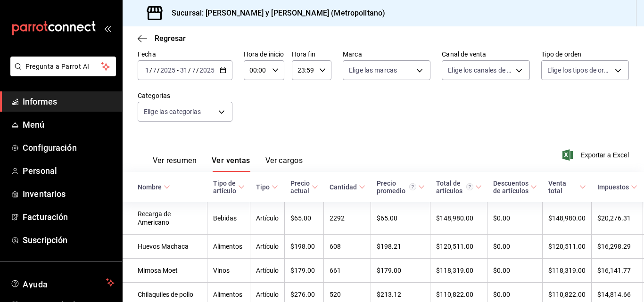 The width and height of the screenshot is (644, 302). I want to click on font: Facturación, so click(45, 217).